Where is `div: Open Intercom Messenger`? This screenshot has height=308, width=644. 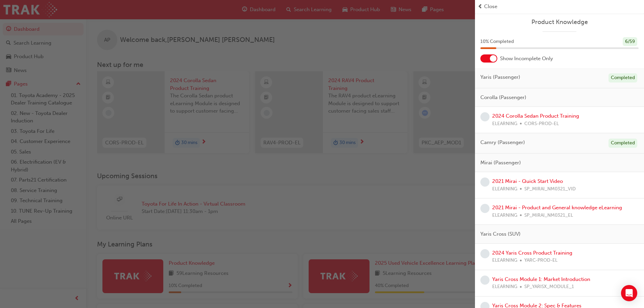 div: Open Intercom Messenger is located at coordinates (629, 293).